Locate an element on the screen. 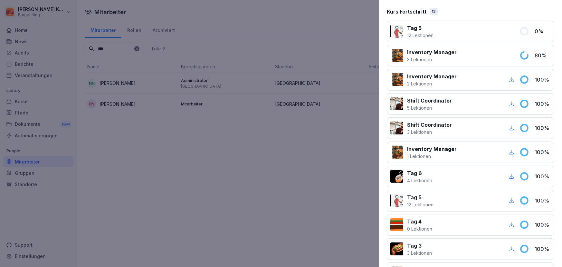 This screenshot has height=267, width=562. div: 12 is located at coordinates (433, 12).